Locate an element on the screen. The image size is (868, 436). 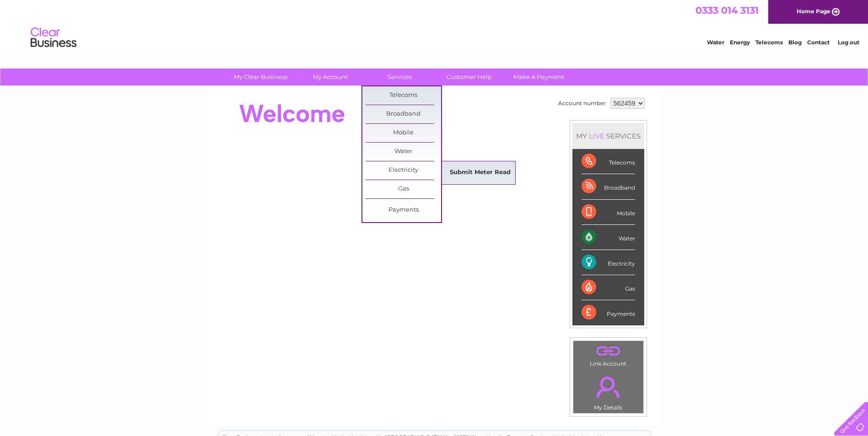
div: Telecoms is located at coordinates (608, 162).